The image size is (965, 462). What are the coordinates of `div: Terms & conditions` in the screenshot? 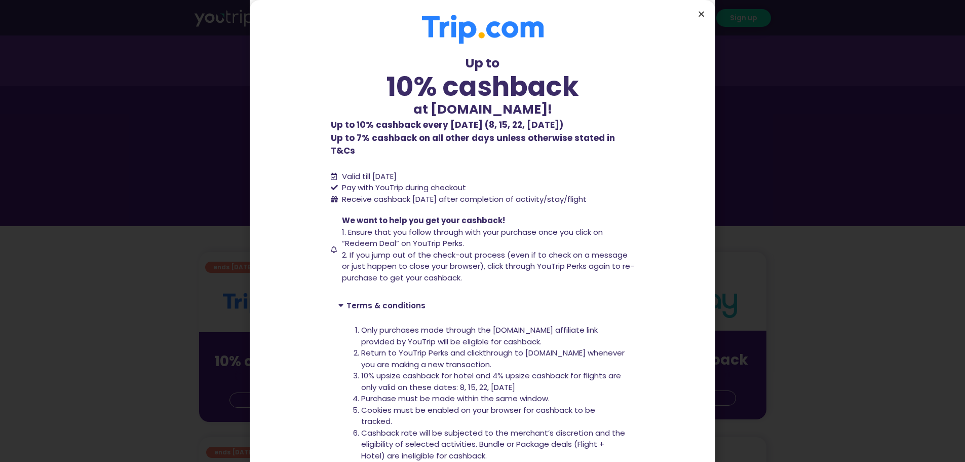 It's located at (483, 305).